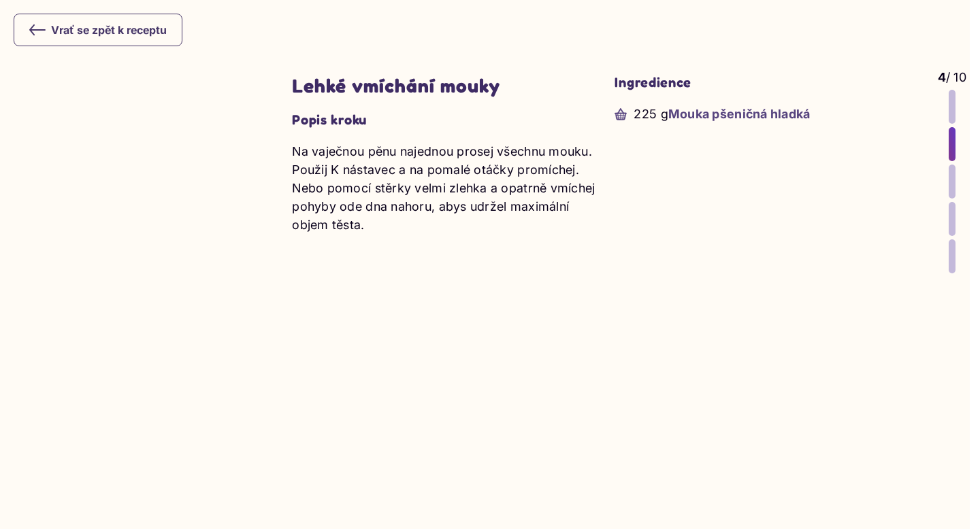  Describe the element at coordinates (98, 30) in the screenshot. I see `div: Vrať se zpět k receptu` at that location.